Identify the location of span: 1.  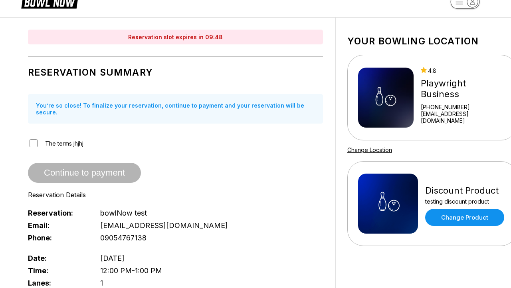
(101, 282).